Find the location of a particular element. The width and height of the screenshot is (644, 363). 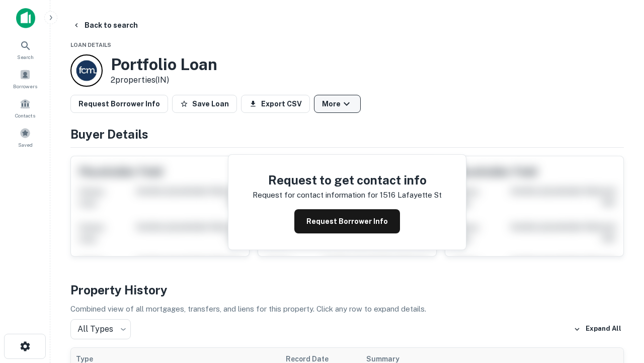

h4: Property History is located at coordinates (347, 290).